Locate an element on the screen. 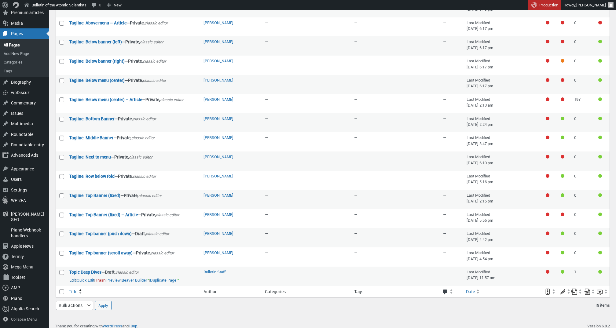  a: “Tagline: Top Banner (fixed) – Article” (Edit) is located at coordinates (104, 215).